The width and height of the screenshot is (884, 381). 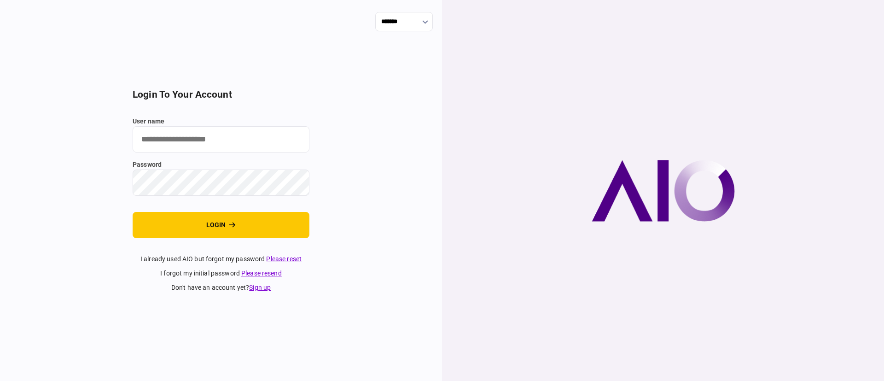 What do you see at coordinates (663, 191) in the screenshot?
I see `img: AIO company logo` at bounding box center [663, 191].